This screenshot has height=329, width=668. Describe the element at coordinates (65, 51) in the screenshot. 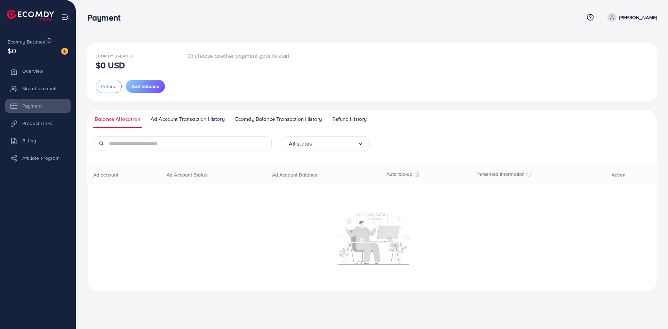

I see `img: image` at that location.